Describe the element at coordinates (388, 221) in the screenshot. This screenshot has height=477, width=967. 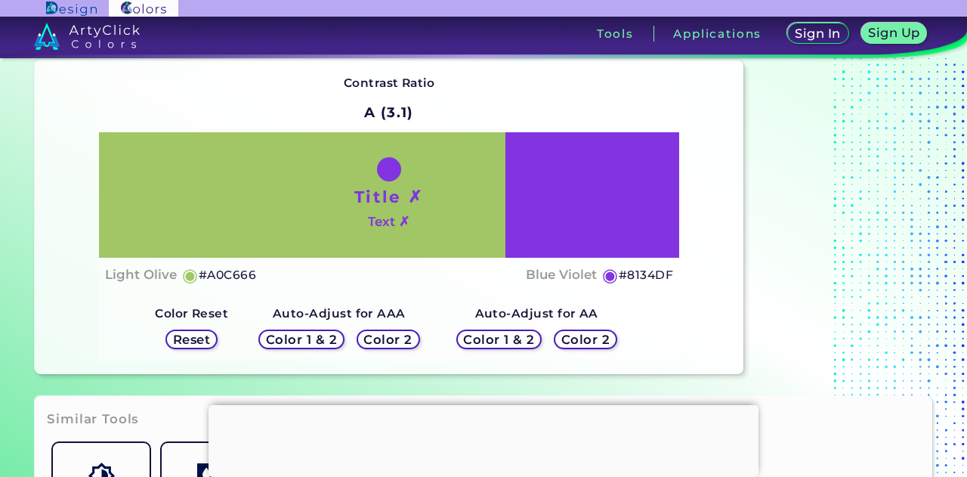
I see `h4: Text ✗` at that location.